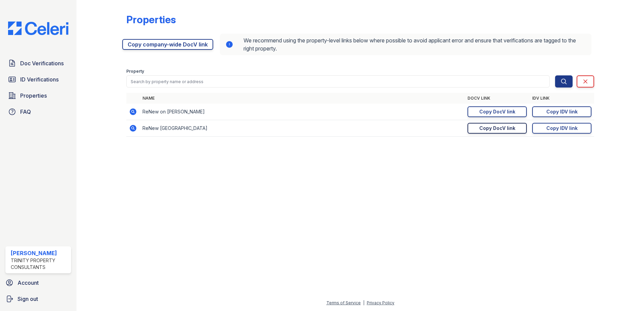 This screenshot has width=644, height=311. Describe the element at coordinates (562, 98) in the screenshot. I see `th: IDV Link` at that location.